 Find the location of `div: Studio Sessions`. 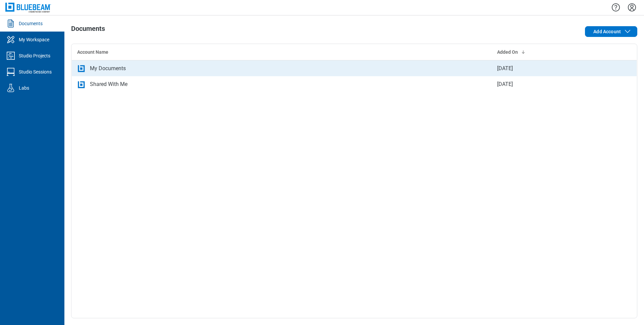

div: Studio Sessions is located at coordinates (35, 72).